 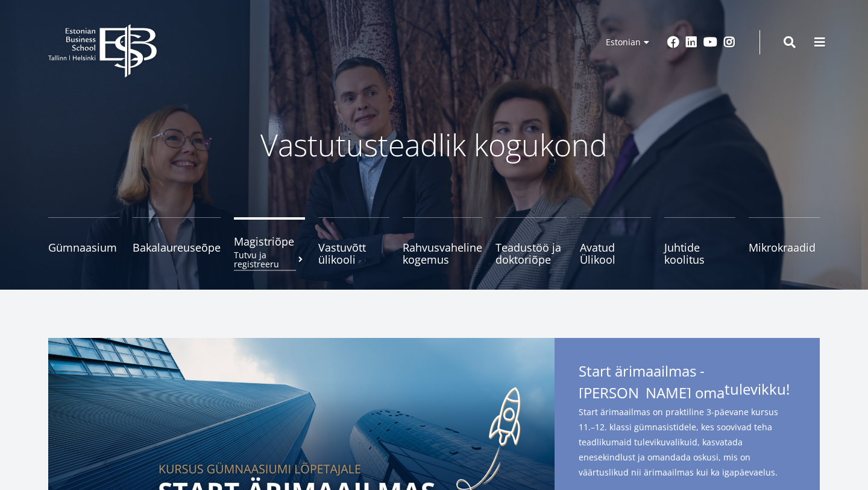 I want to click on span: Vastuvõtt ülikooli, so click(x=354, y=254).